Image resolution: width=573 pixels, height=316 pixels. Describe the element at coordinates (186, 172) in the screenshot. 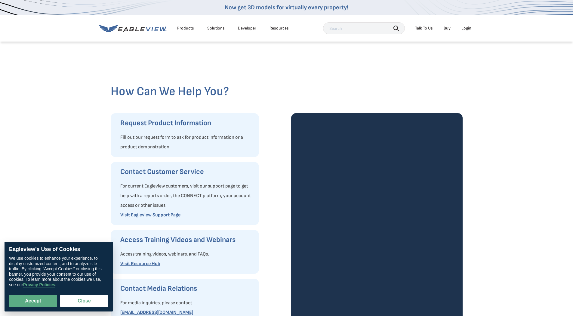

I see `h3: Contact Customer Service` at that location.